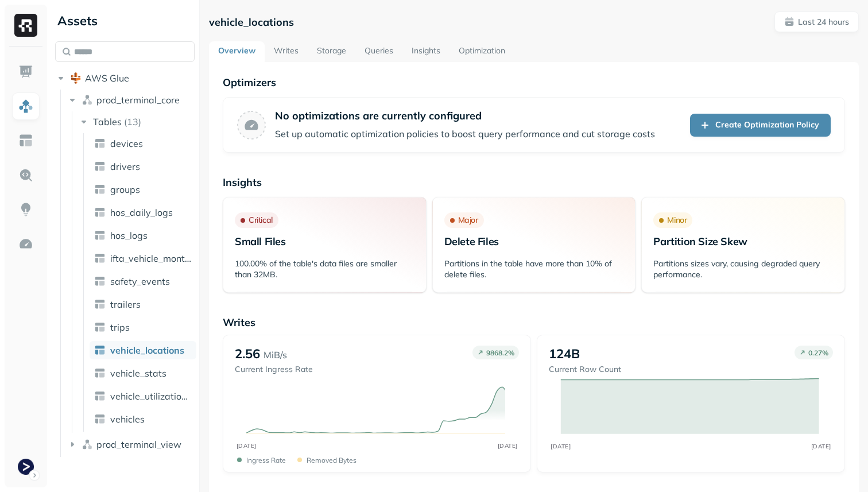 This screenshot has height=492, width=868. What do you see at coordinates (76, 78) in the screenshot?
I see `img: root` at bounding box center [76, 78].